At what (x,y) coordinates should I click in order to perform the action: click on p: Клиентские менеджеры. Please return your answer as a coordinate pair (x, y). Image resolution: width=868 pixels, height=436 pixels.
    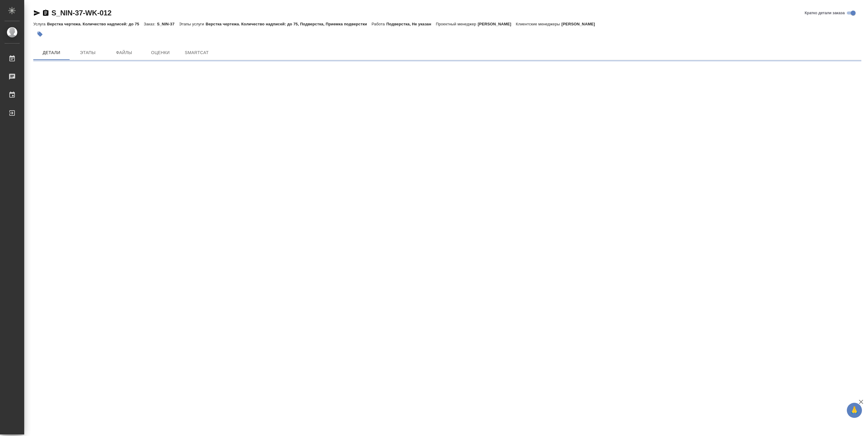
    Looking at the image, I should click on (538, 24).